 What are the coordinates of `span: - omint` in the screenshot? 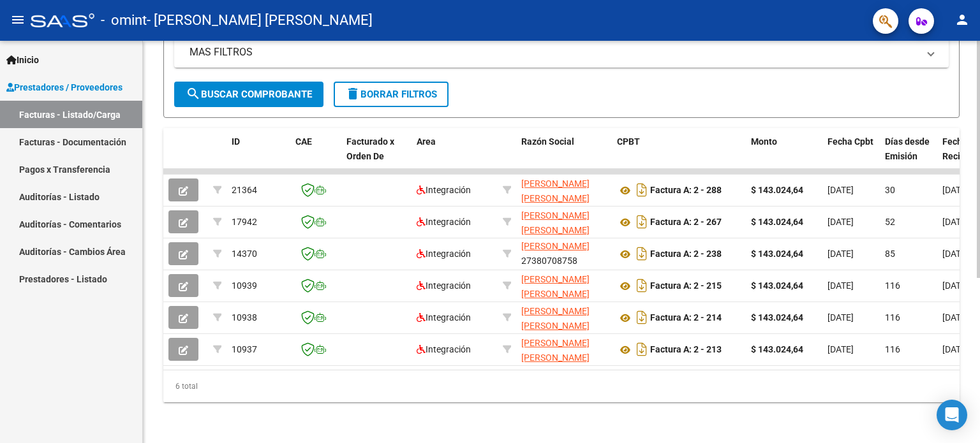 It's located at (124, 20).